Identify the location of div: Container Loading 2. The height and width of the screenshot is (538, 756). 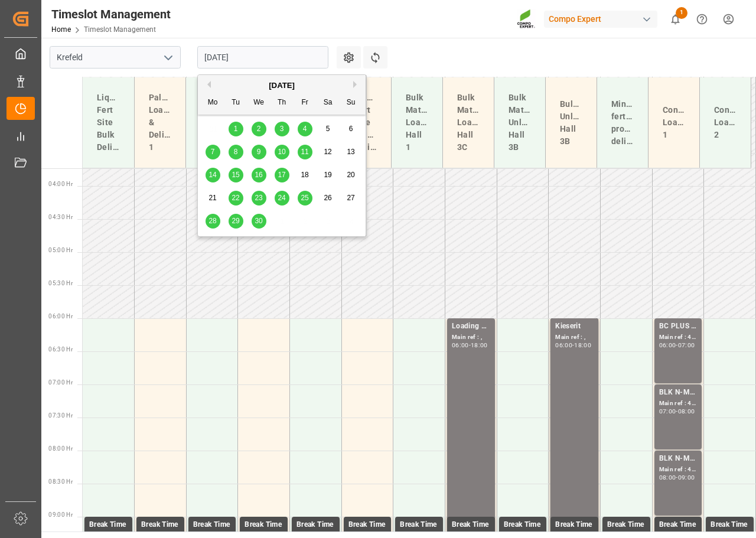
(725, 122).